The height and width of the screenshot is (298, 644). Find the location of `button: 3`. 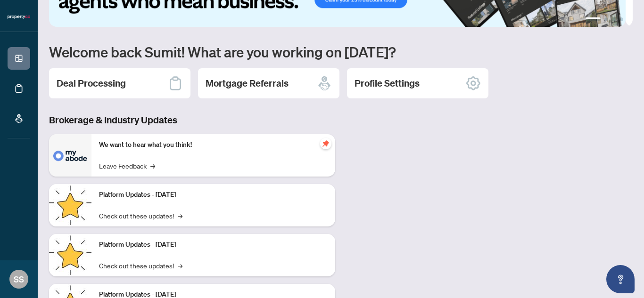

button: 3 is located at coordinates (614, 19).